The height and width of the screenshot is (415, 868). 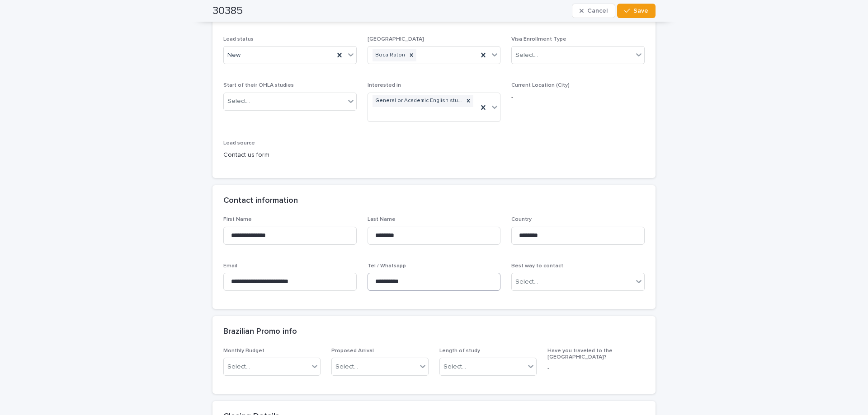 I want to click on span: Save, so click(x=641, y=11).